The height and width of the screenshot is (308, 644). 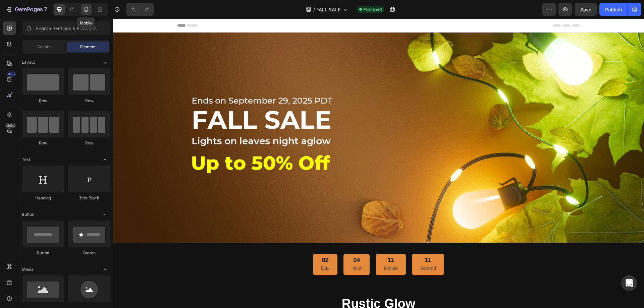 I want to click on div: 04, so click(x=244, y=241).